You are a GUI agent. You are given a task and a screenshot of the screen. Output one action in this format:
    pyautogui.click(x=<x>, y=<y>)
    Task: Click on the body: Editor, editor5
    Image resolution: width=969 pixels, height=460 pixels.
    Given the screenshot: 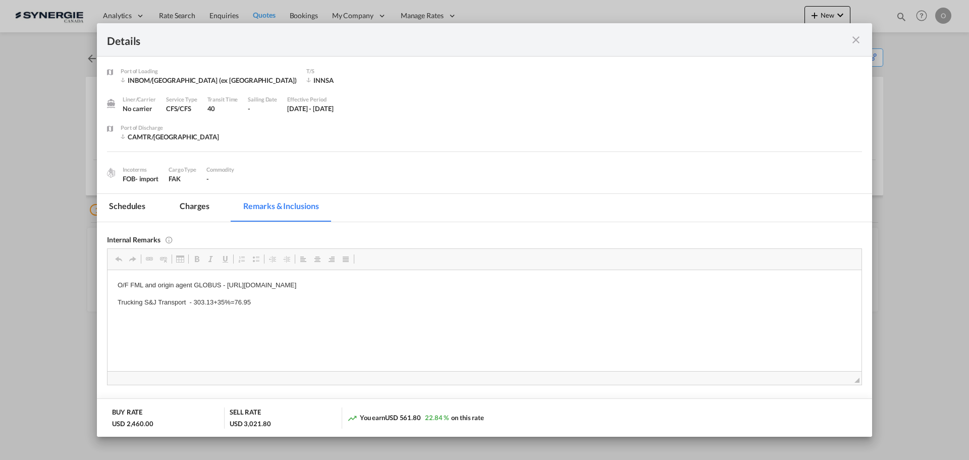 What is the action you would take?
    pyautogui.click(x=377, y=15)
    